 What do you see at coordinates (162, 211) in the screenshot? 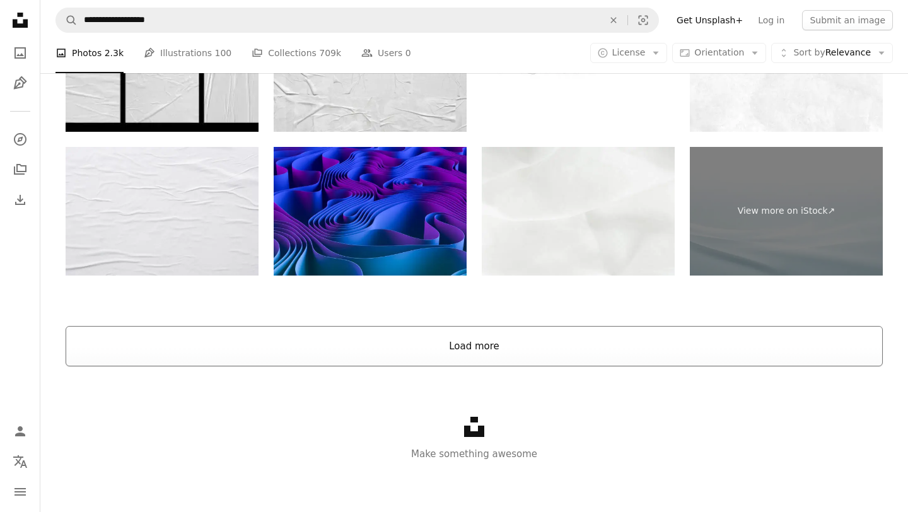
I see `img: Blank white crumpled and creased paper poster texture background` at bounding box center [162, 211].